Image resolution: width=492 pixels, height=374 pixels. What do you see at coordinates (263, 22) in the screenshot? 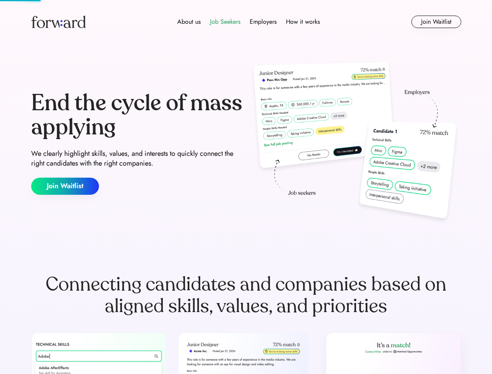
I see `div: Employers` at bounding box center [263, 22].